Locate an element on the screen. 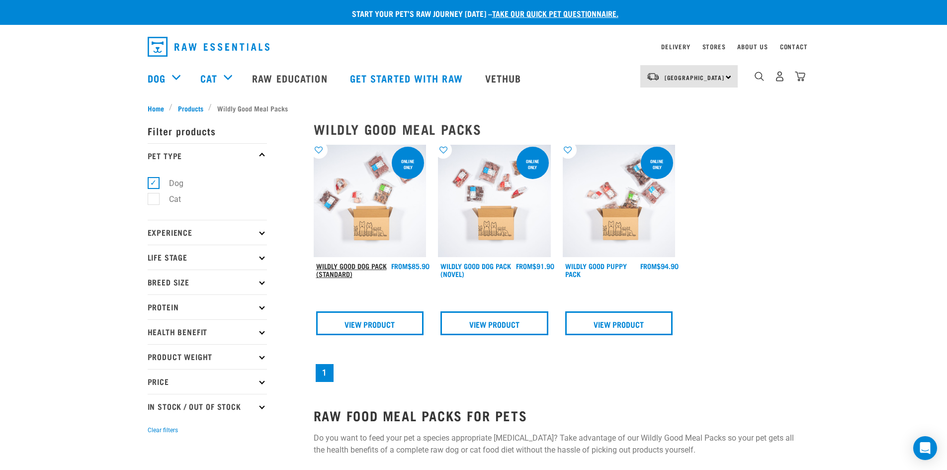  a: Products is located at coordinates (190, 108).